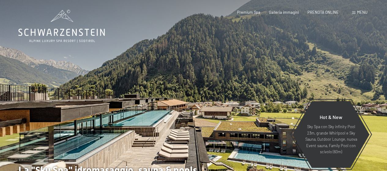 Image resolution: width=387 pixels, height=171 pixels. What do you see at coordinates (284, 12) in the screenshot?
I see `a: Galleria immagini` at bounding box center [284, 12].